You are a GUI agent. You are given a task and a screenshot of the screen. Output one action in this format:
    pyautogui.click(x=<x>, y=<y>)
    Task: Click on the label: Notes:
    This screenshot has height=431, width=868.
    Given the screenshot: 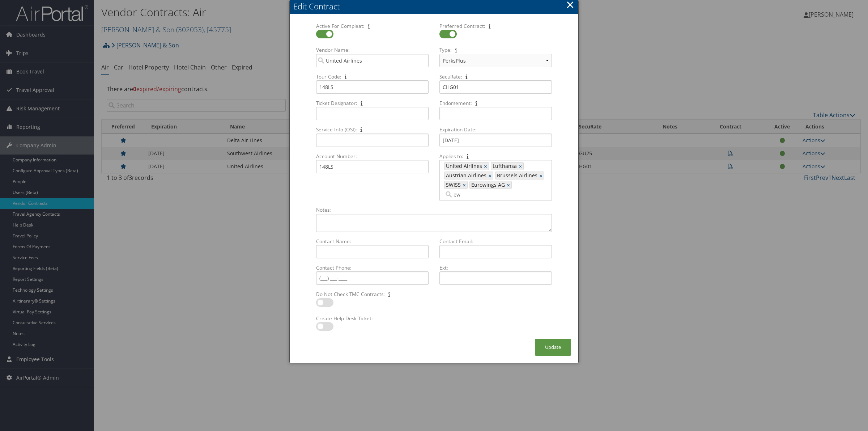 What is the action you would take?
    pyautogui.click(x=434, y=210)
    